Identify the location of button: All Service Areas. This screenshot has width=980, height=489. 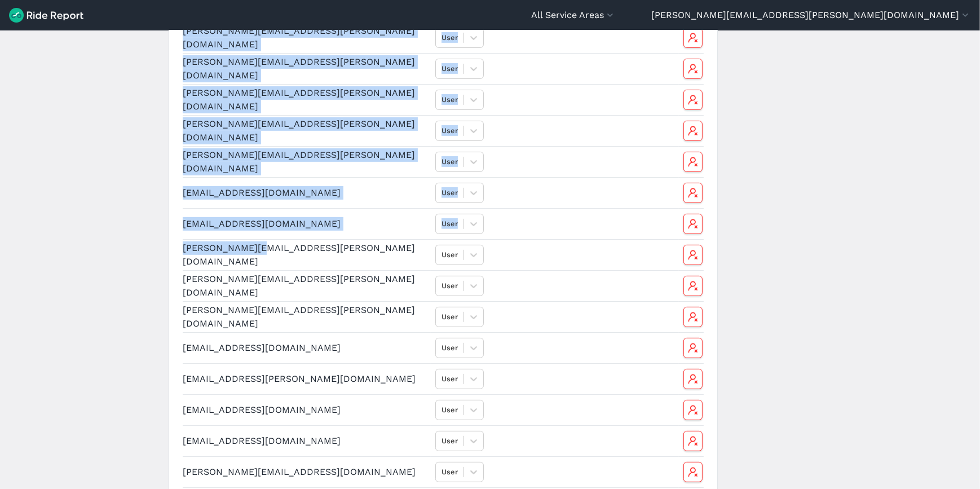
(574, 16).